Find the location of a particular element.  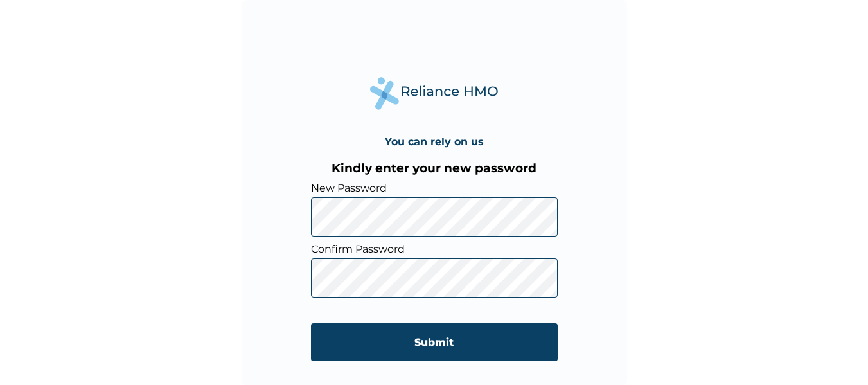

img: Reliance Health's Logo is located at coordinates (435, 93).